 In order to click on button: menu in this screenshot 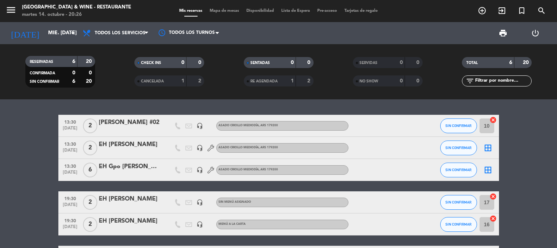, I will do `click(11, 11)`.